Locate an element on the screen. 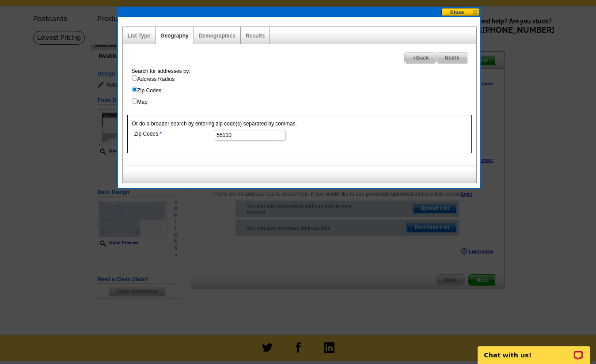  div: Or do a broader search by entering zip code(s) separated by commas. is located at coordinates (300, 134).